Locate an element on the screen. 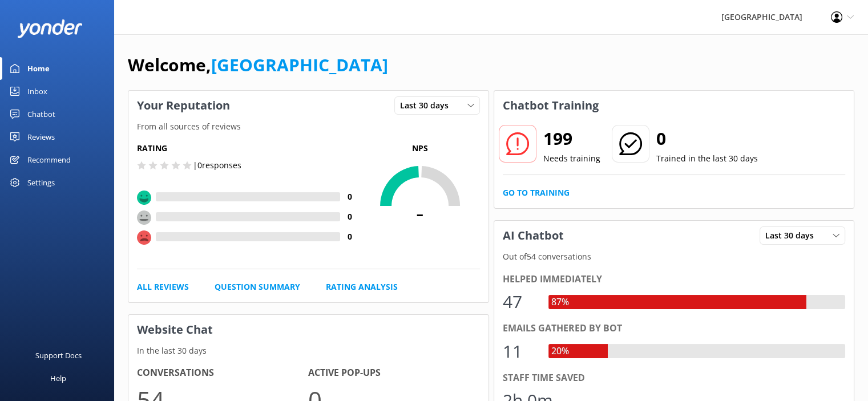  h3: Your Reputation is located at coordinates (183, 105).